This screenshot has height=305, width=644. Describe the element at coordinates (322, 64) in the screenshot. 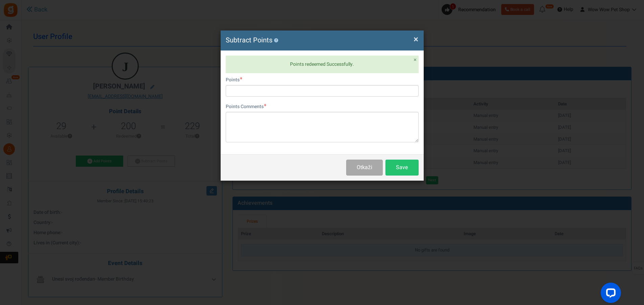

I see `div: Points redeemed Successfully.` at that location.